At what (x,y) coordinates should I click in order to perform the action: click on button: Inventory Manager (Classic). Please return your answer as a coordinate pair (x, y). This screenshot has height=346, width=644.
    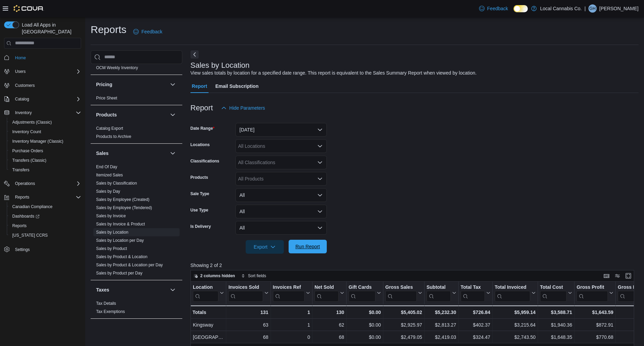
    Looking at the image, I should click on (45, 141).